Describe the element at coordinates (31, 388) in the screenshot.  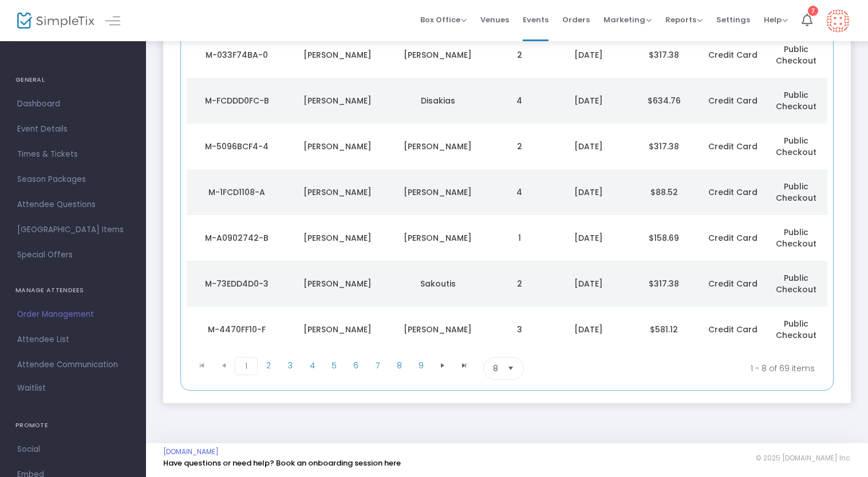
I see `span: Waitlist` at that location.